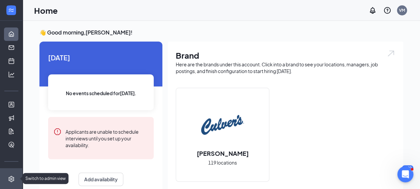  I want to click on img: open.6027fd2a22e1237b5b06.svg, so click(391, 53).